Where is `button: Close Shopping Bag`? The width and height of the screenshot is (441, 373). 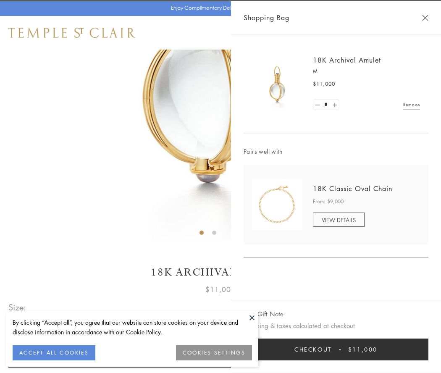 button: Close Shopping Bag is located at coordinates (425, 18).